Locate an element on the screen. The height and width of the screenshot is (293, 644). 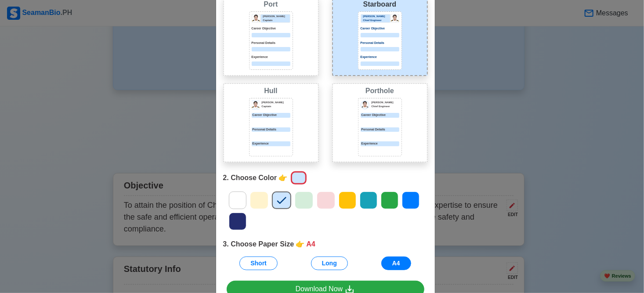
button: Short is located at coordinates (258, 263).